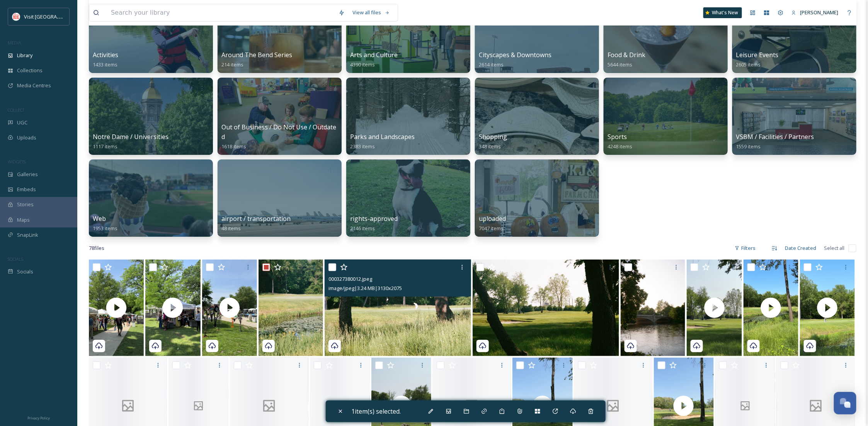 The width and height of the screenshot is (868, 426). Describe the element at coordinates (105, 64) in the screenshot. I see `span: 1433 items` at that location.